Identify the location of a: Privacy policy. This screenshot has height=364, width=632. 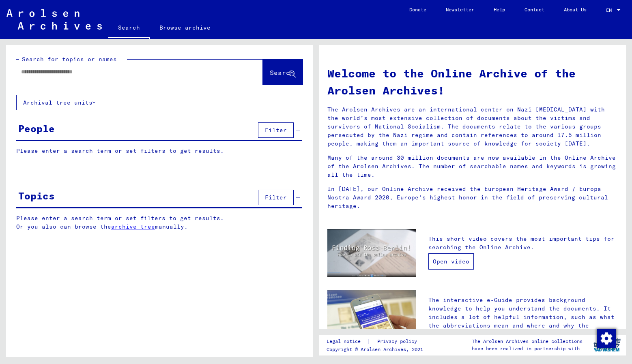
(399, 341).